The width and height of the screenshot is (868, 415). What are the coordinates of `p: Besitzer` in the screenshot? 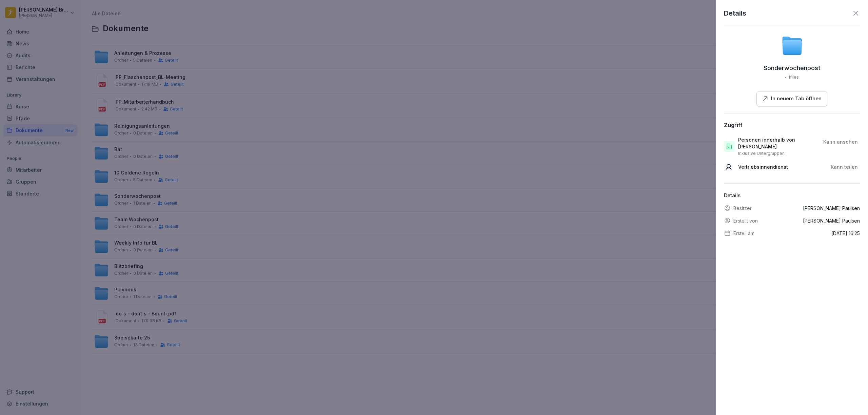 It's located at (742, 208).